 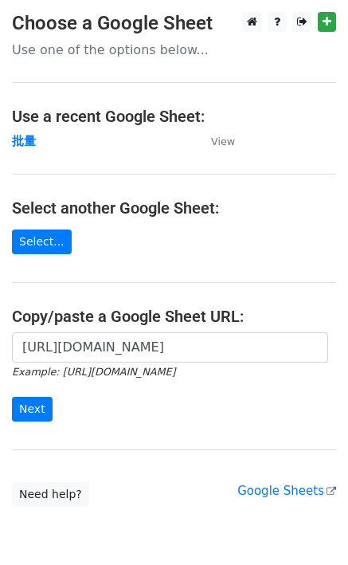 I want to click on input: Next, so click(x=32, y=409).